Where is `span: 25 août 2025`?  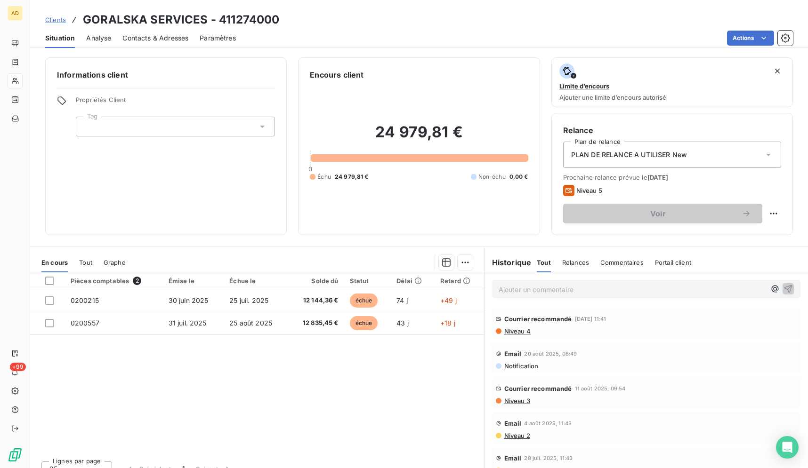
span: 25 août 2025 is located at coordinates (250, 323).